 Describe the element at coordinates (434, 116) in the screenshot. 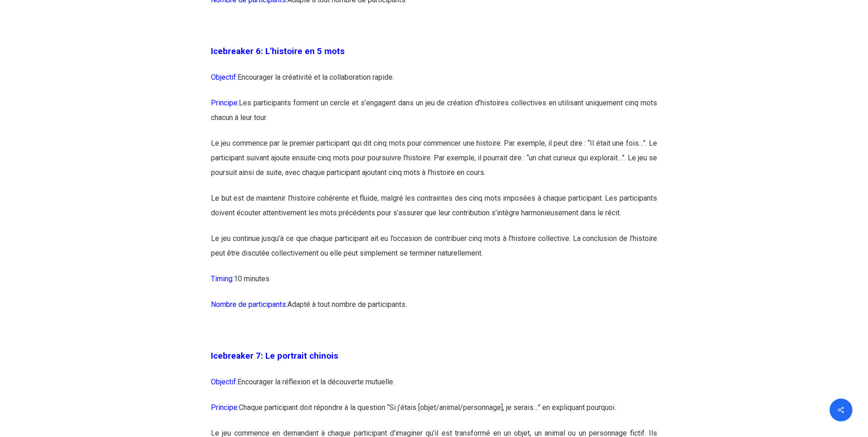

I see `p: Les participants forment un cercle et s’engagent dans un jeu de création d’histoires collectives ...` at that location.